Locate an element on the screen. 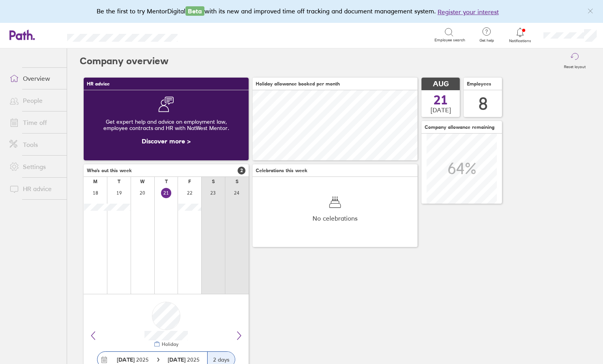  h2: Company overview is located at coordinates (124, 61).